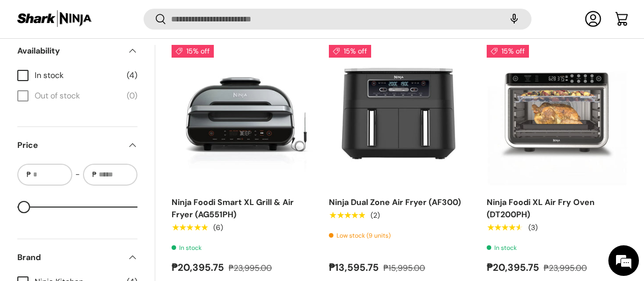 Image resolution: width=644 pixels, height=281 pixels. Describe the element at coordinates (78, 96) in the screenshot. I see `span: Out of stock` at that location.